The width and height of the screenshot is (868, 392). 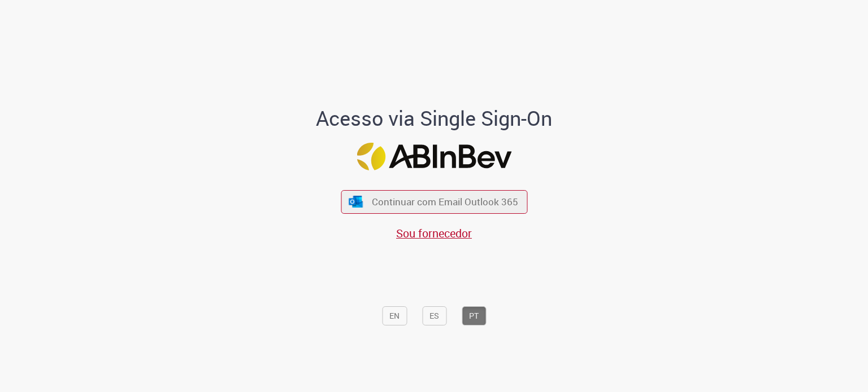 What do you see at coordinates (473, 316) in the screenshot?
I see `button: PT` at bounding box center [473, 316].